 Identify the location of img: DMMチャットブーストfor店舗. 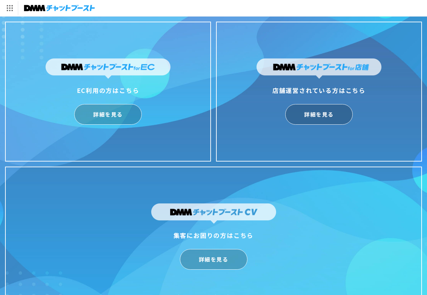
(319, 69).